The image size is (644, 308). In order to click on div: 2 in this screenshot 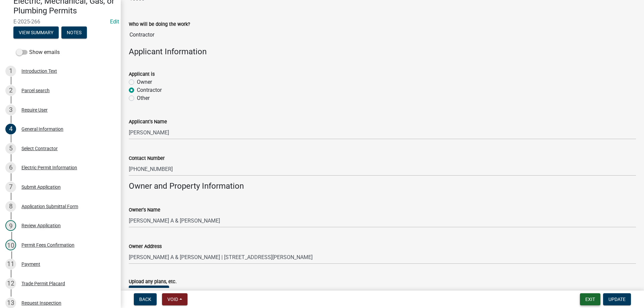, I will do `click(11, 91)`.